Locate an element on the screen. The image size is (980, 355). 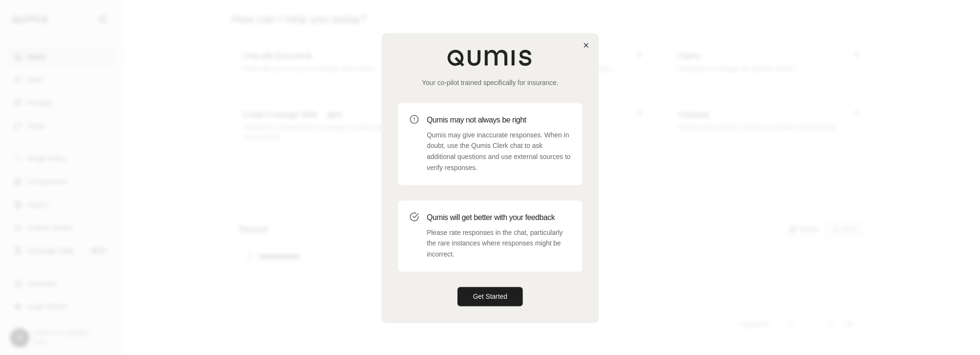
p: Your co-pilot trained specifically for insurance. is located at coordinates (490, 82).